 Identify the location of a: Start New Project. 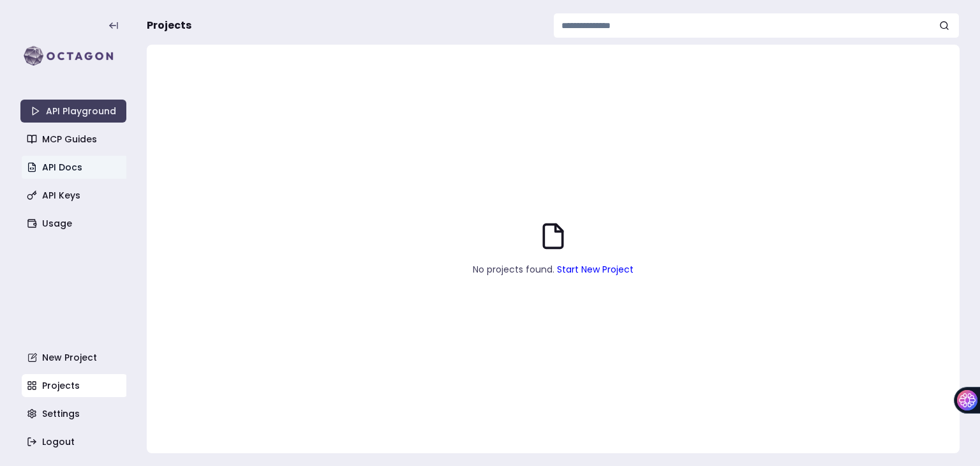
(595, 269).